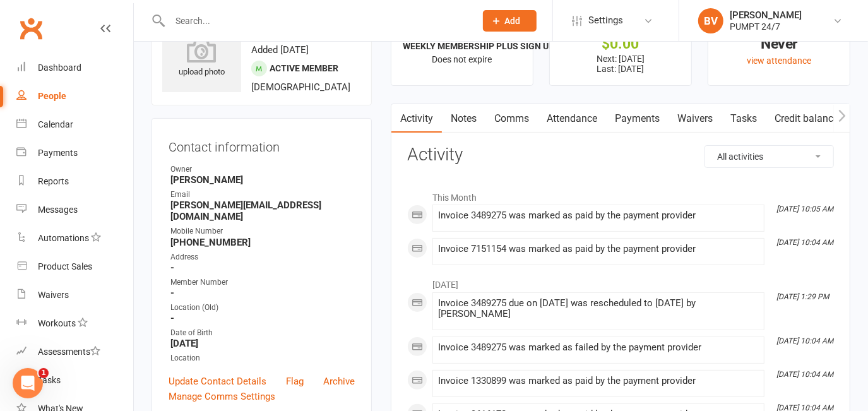 This screenshot has width=868, height=411. Describe the element at coordinates (69, 352) in the screenshot. I see `div: Assessments` at that location.